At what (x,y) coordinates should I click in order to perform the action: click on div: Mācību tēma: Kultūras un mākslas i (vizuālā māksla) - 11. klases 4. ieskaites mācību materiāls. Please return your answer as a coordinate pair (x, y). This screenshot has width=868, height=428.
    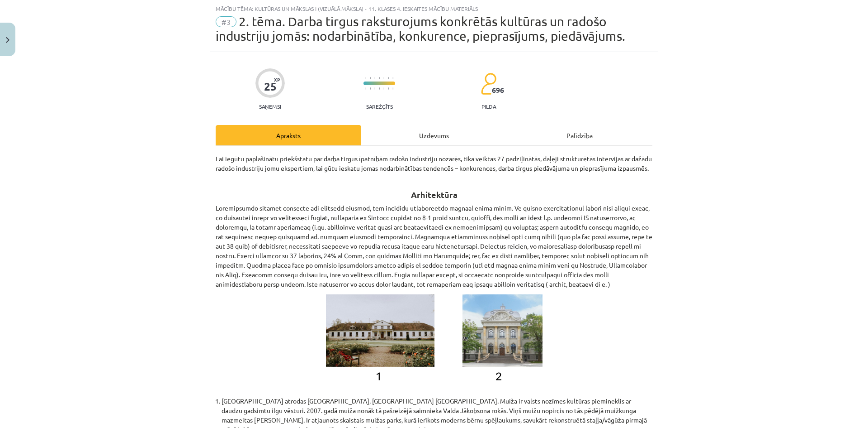
    Looking at the image, I should click on (434, 9).